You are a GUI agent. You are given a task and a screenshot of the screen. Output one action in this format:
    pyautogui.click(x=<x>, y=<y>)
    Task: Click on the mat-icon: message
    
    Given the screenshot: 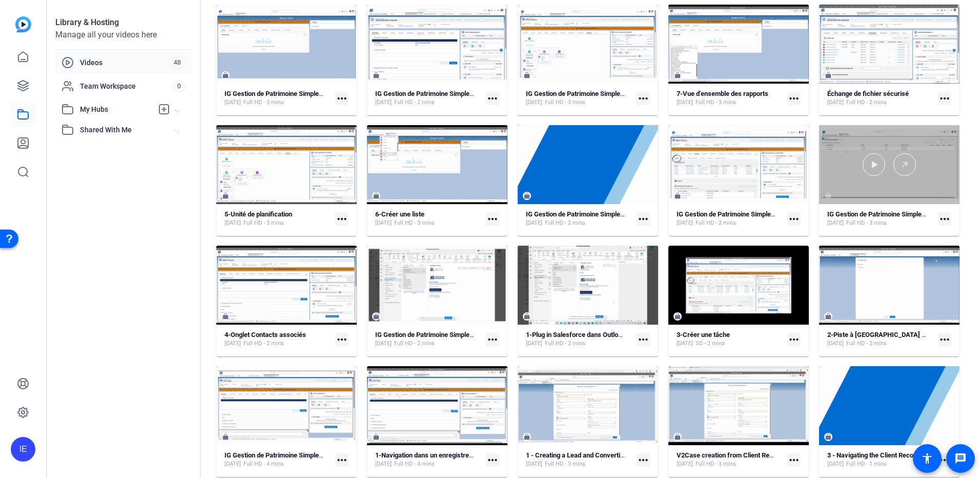 What is the action you would take?
    pyautogui.click(x=961, y=458)
    